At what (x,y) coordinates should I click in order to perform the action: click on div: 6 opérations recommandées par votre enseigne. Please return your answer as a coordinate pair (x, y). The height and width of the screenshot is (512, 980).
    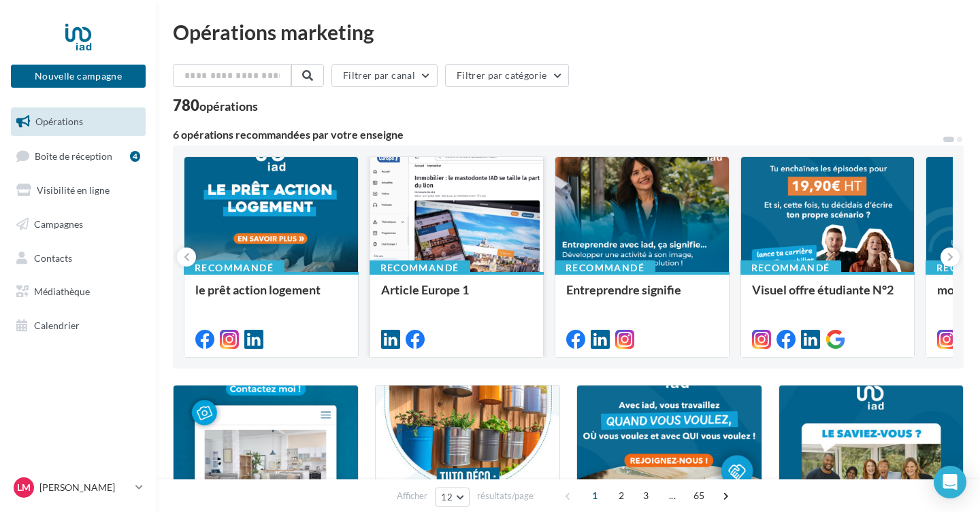
    Looking at the image, I should click on (557, 135).